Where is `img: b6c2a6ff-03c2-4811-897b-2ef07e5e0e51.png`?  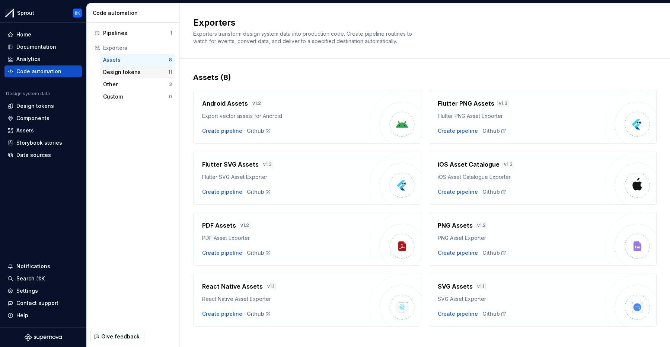
img: b6c2a6ff-03c2-4811-897b-2ef07e5e0e51.png is located at coordinates (10, 13).